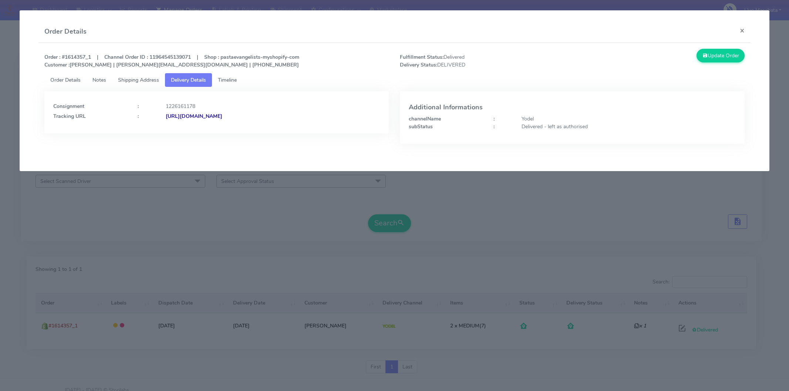  What do you see at coordinates (188, 80) in the screenshot?
I see `span: Delivery Details` at bounding box center [188, 80].